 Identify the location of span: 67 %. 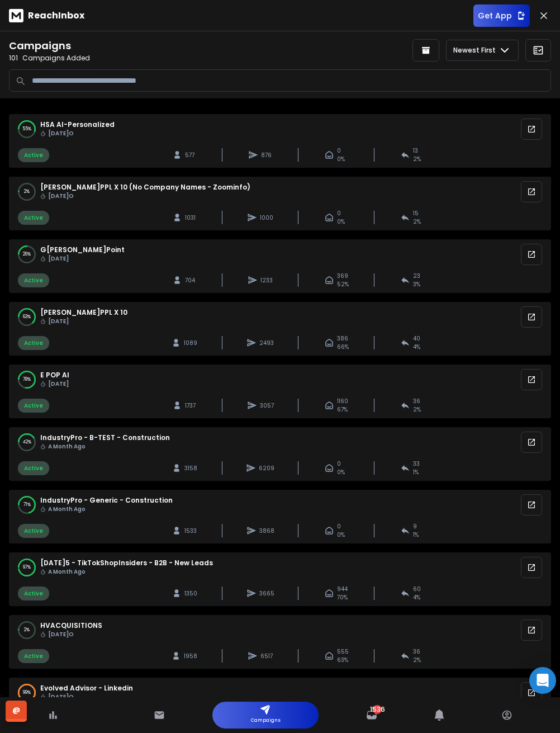
(342, 409).